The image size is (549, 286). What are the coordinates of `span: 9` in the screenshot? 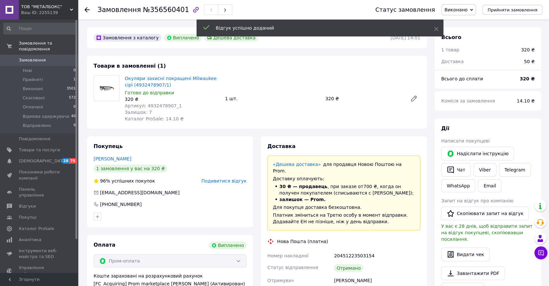 It's located at (74, 125).